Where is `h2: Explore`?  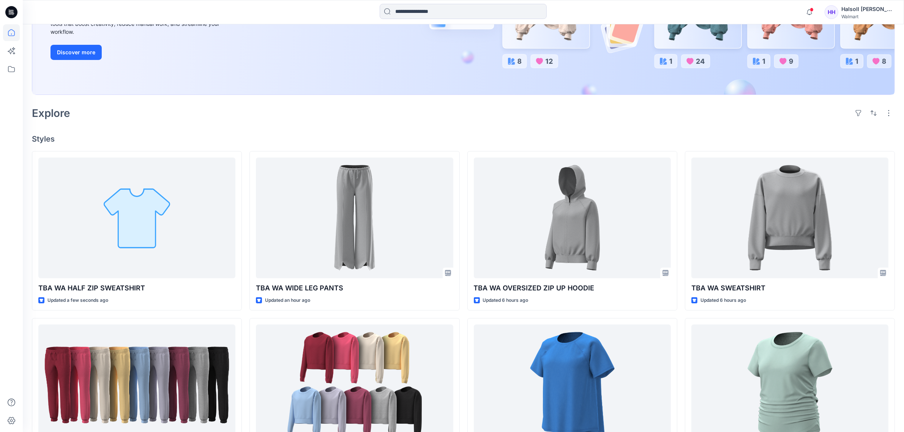 h2: Explore is located at coordinates (51, 113).